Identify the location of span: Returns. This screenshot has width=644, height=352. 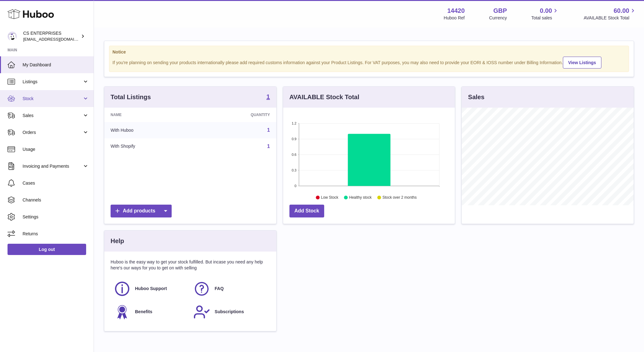
(55, 234).